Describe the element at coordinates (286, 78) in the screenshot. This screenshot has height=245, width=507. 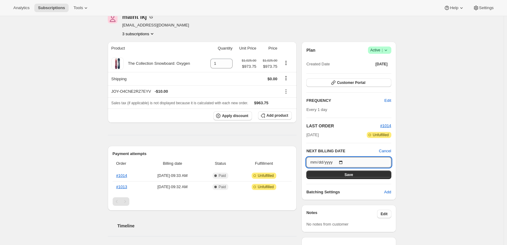
I see `button: Shipping actions` at that location.